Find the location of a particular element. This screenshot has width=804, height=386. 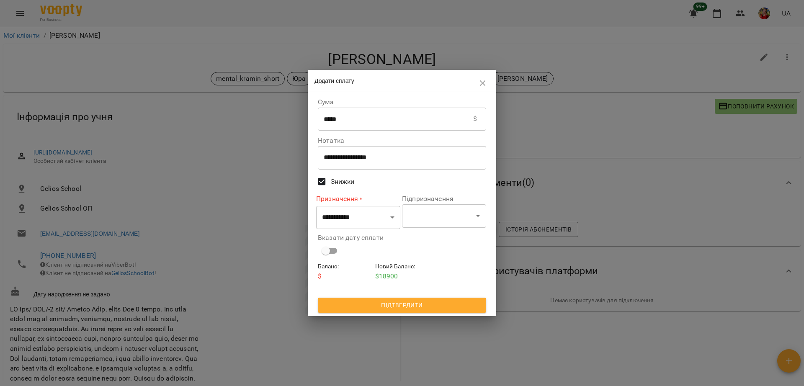

h6: Новий Баланс : is located at coordinates (402, 267).